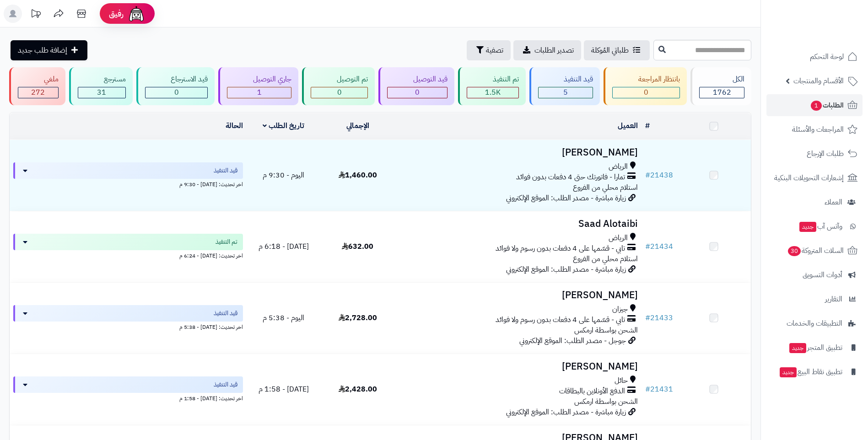  I want to click on span: تابي - قسّمها على 4 دفعات بدون رسوم ولا فوائد, so click(560, 320).